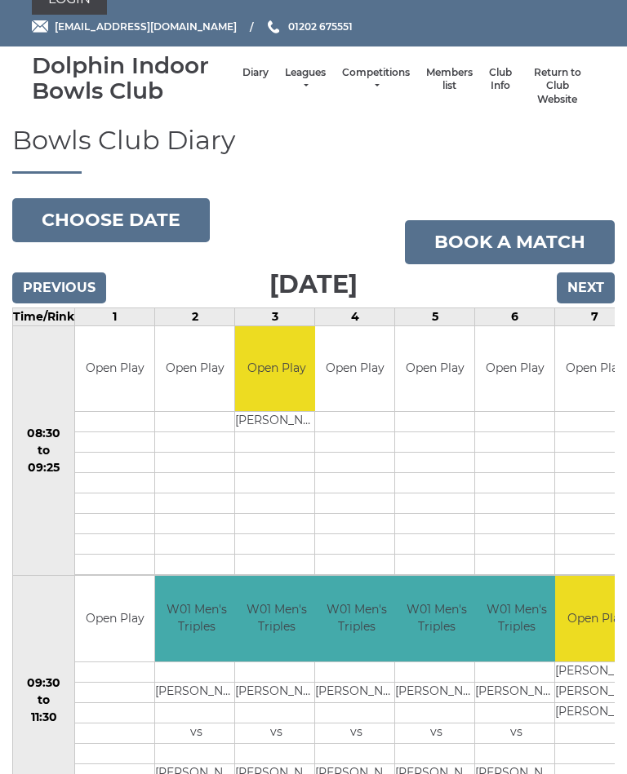 This screenshot has height=774, width=627. I want to click on a: Book a match, so click(509, 242).